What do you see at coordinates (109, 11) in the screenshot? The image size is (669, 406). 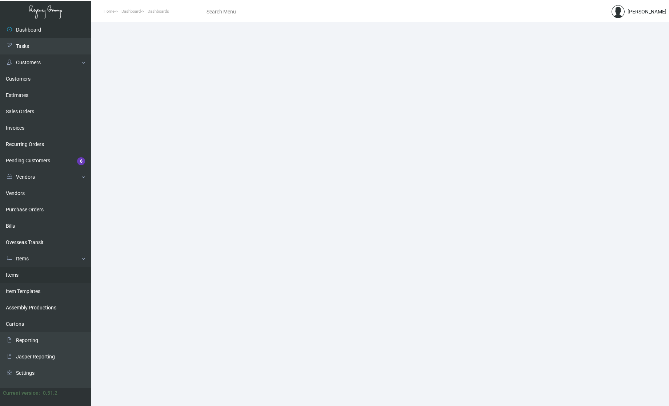 I see `span: Home` at bounding box center [109, 11].